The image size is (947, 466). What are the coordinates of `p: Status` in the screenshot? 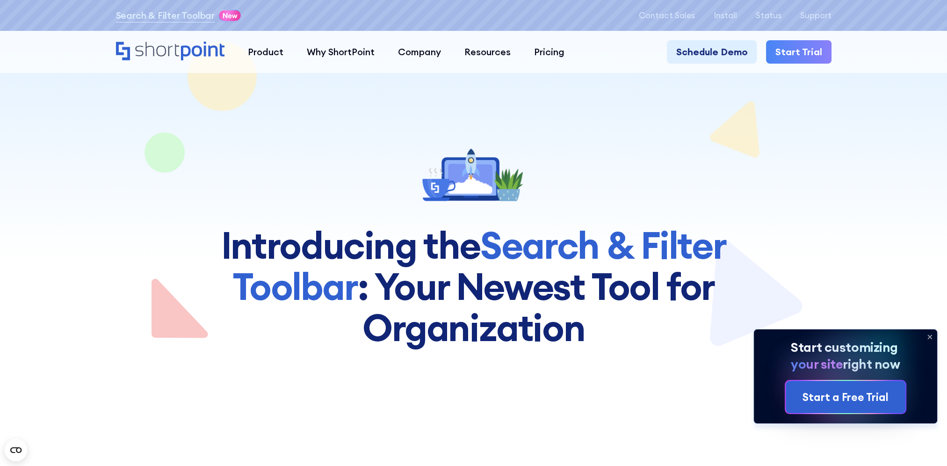 It's located at (768, 15).